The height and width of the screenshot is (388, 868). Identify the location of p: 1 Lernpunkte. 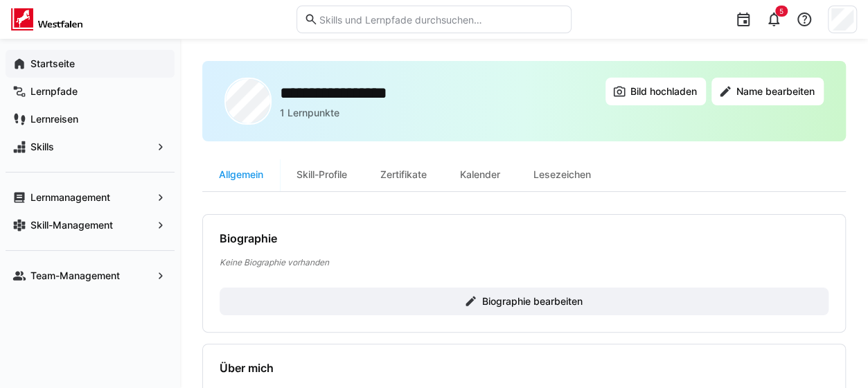
(310, 113).